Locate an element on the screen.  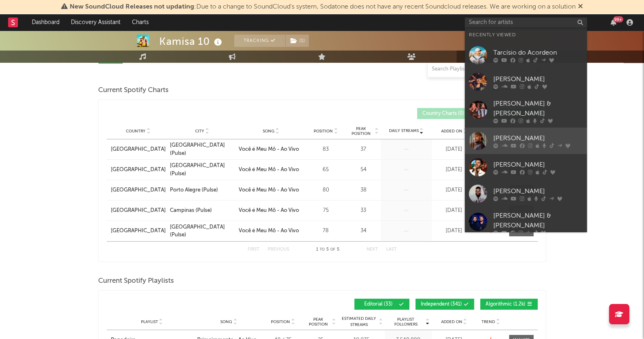
button: 99+ is located at coordinates (613, 23).